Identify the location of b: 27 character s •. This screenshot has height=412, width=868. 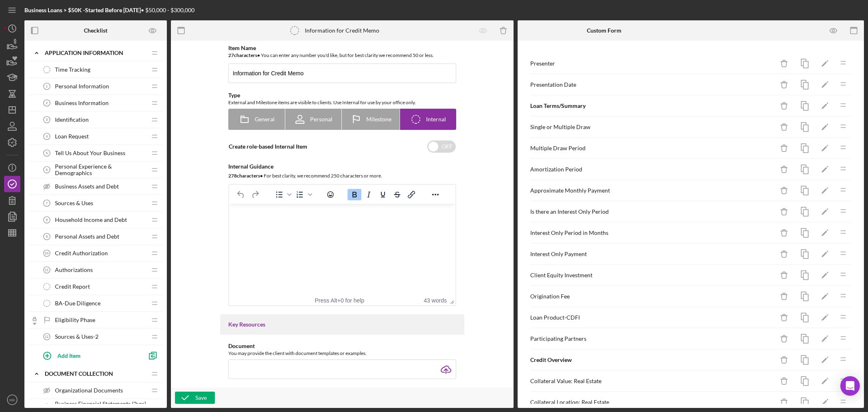
(244, 55).